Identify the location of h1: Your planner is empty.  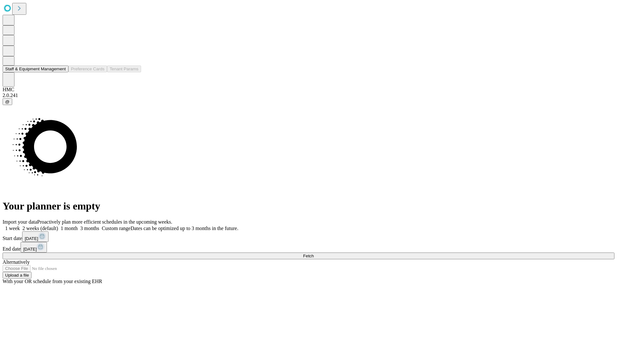
(309, 206).